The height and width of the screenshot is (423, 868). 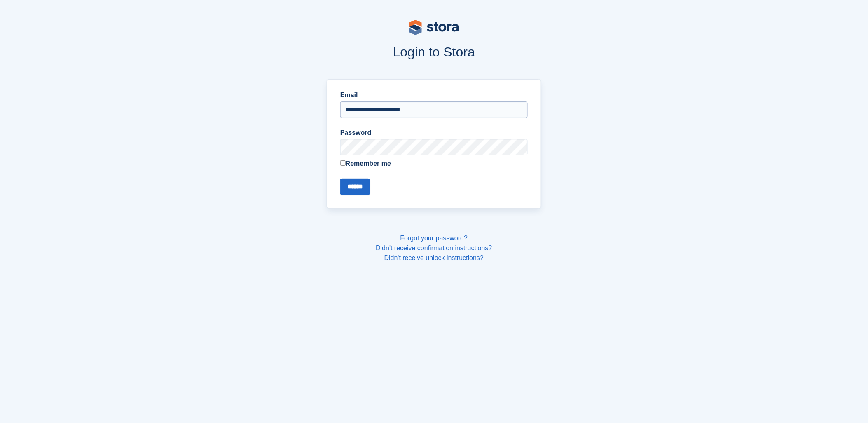 What do you see at coordinates (434, 95) in the screenshot?
I see `label: Email` at bounding box center [434, 95].